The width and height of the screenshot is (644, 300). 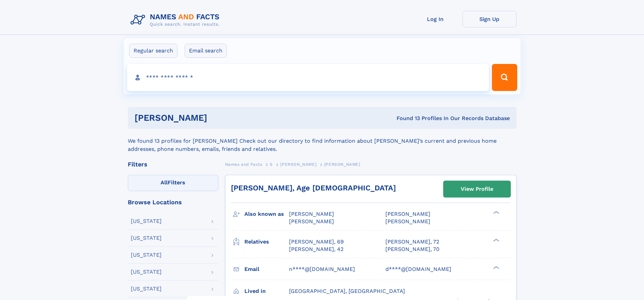 I want to click on label: Regular search, so click(x=153, y=51).